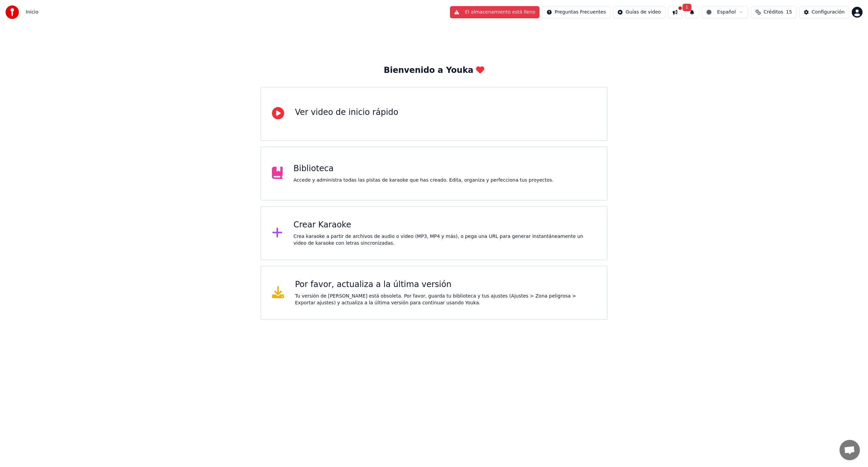 The width and height of the screenshot is (868, 467). What do you see at coordinates (434, 70) in the screenshot?
I see `div: Bienvenido a Youka` at bounding box center [434, 70].